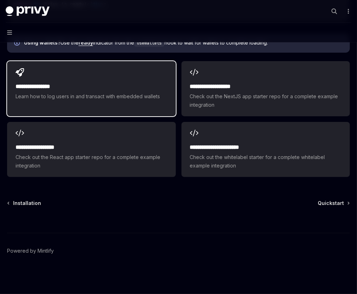 The height and width of the screenshot is (294, 357). Describe the element at coordinates (27, 203) in the screenshot. I see `span: Installation` at that location.